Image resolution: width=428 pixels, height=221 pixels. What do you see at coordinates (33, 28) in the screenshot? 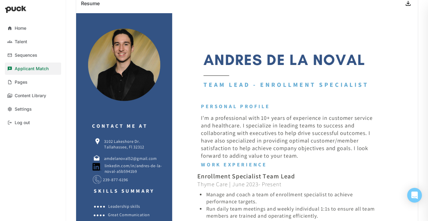
I see `a: Home` at bounding box center [33, 28].